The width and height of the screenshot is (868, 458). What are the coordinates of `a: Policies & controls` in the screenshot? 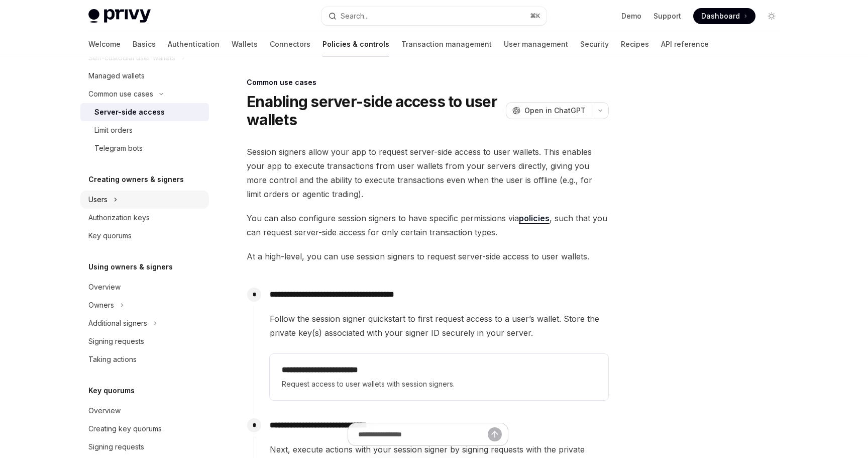 It's located at (355, 44).